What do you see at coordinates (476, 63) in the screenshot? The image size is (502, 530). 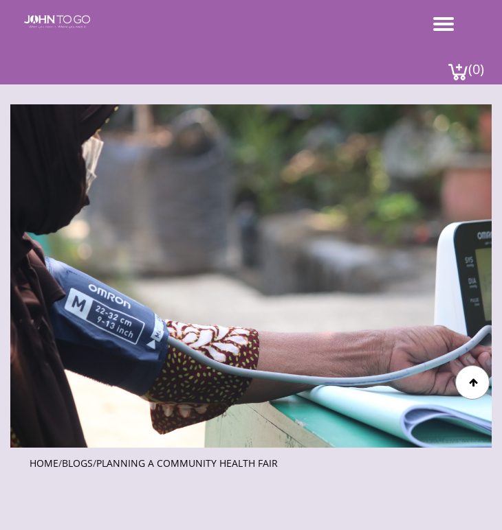 I see `span: (0)` at bounding box center [476, 63].